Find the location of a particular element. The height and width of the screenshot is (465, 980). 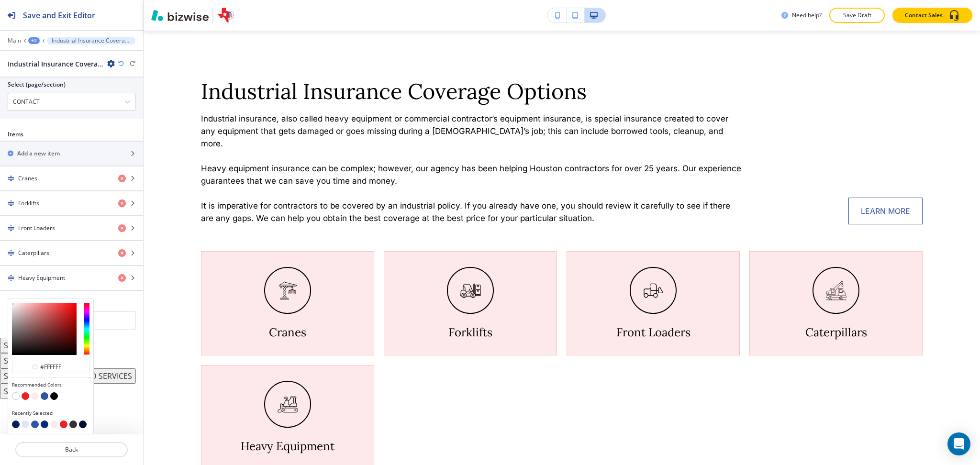

h2: Add a new item is located at coordinates (38, 154).